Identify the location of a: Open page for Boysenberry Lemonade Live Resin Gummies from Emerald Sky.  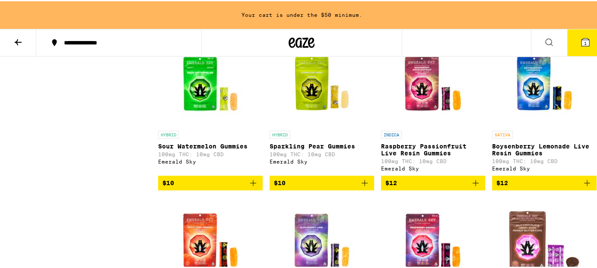
(544, 107).